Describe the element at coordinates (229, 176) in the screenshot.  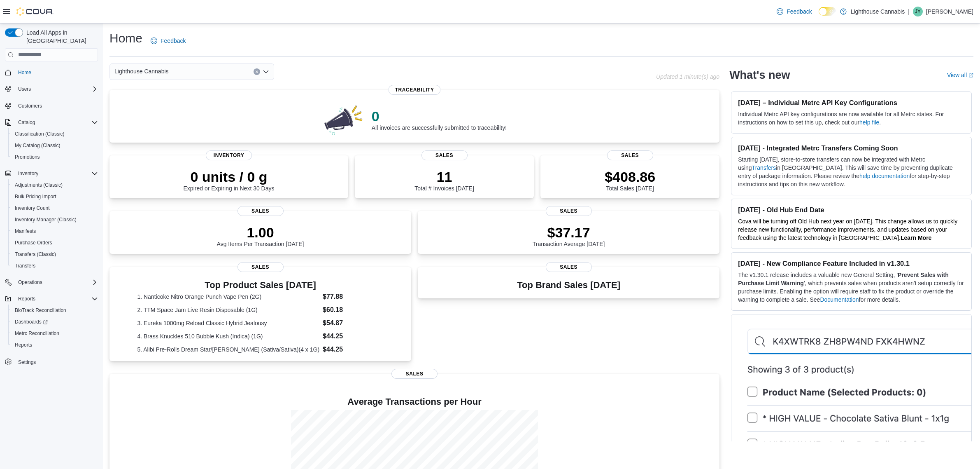
I see `p: 0 units / 0 g` at that location.